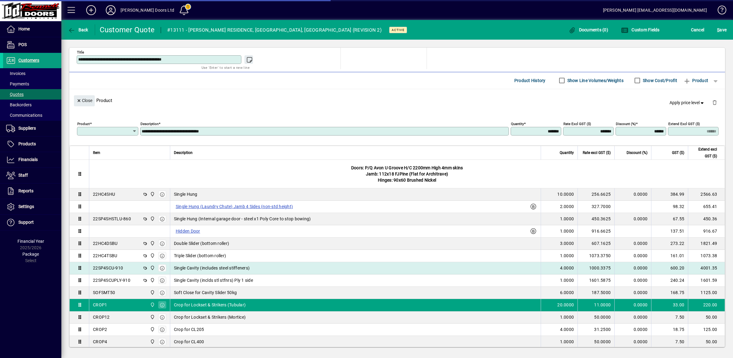 This screenshot has width=733, height=358. What do you see at coordinates (670, 231) in the screenshot?
I see `td: 137.51` at bounding box center [670, 231].